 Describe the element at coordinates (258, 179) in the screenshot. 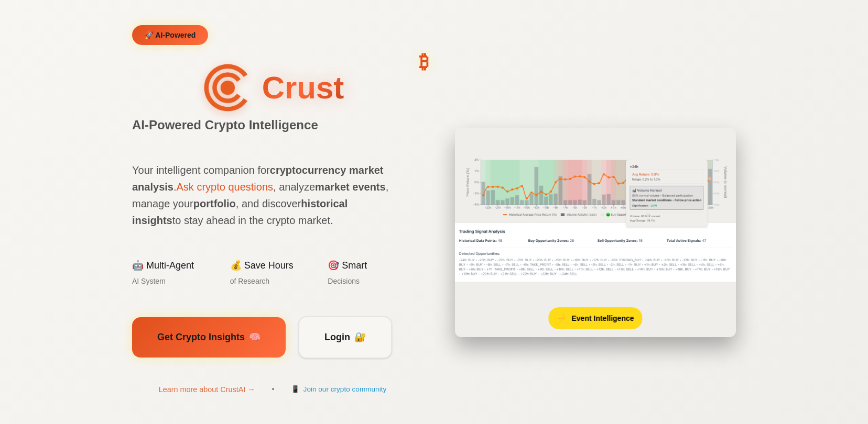

I see `strong: cryptocurrency market analysis` at that location.